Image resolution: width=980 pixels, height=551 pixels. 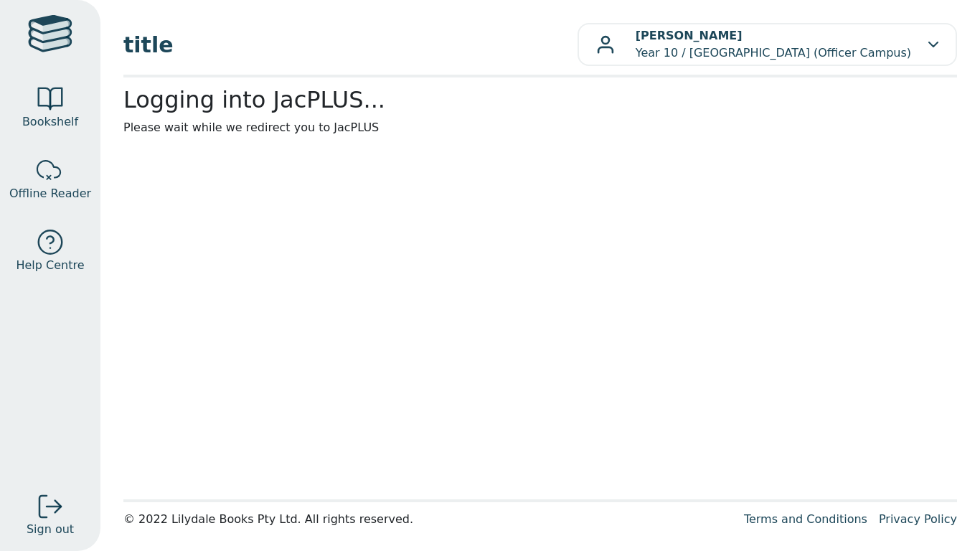 I want to click on span: Help Centre, so click(x=49, y=265).